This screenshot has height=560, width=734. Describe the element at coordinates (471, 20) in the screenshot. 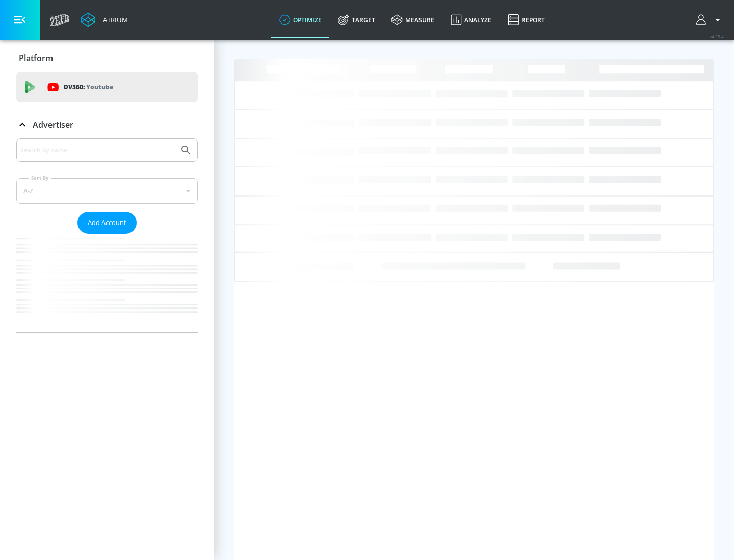

I see `a: Analyze` at that location.